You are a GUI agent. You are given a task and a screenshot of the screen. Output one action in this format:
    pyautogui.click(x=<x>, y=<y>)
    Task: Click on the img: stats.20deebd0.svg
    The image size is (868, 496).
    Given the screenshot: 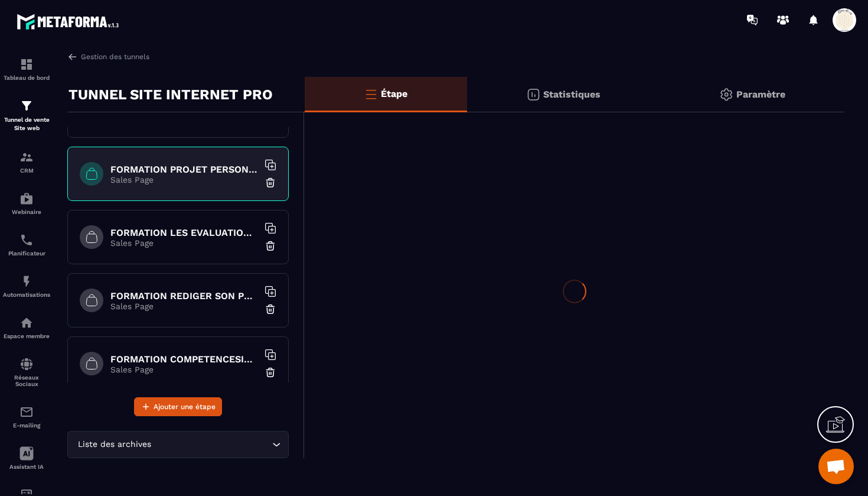 What is the action you would take?
    pyautogui.click(x=533, y=94)
    